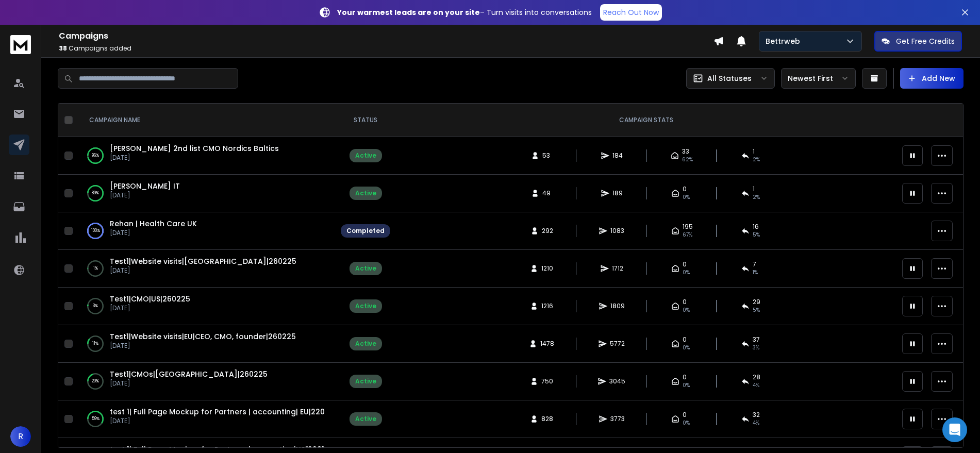  Describe the element at coordinates (617, 381) in the screenshot. I see `span: 3045` at that location.